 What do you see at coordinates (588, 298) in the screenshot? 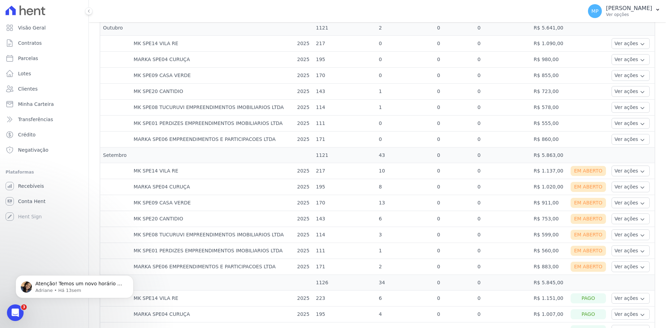
I see `div: Pago` at bounding box center [588, 298].